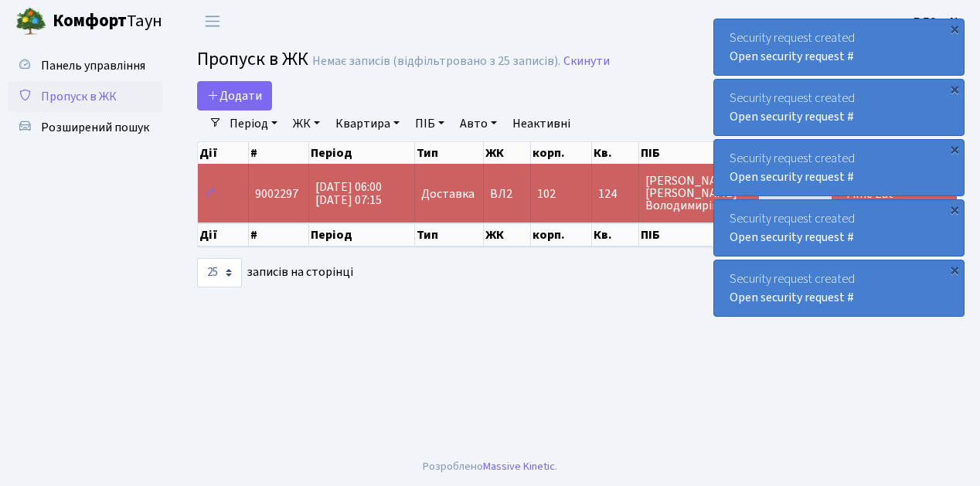  Describe the element at coordinates (541, 124) in the screenshot. I see `a: Неактивні` at that location.